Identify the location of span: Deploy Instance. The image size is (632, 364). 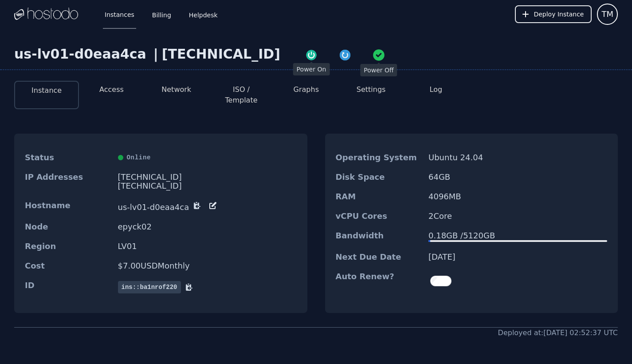
(559, 14).